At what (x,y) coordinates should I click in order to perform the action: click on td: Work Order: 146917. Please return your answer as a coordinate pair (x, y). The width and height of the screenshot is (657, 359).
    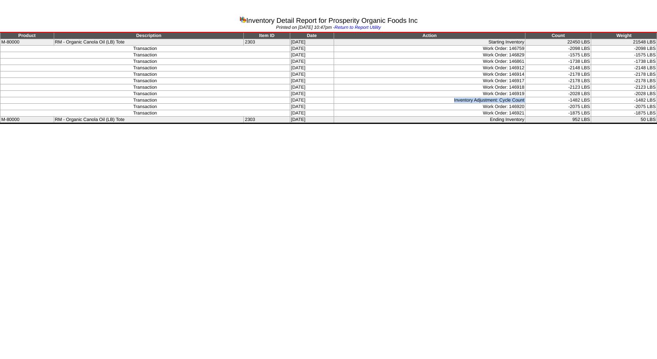
    Looking at the image, I should click on (429, 81).